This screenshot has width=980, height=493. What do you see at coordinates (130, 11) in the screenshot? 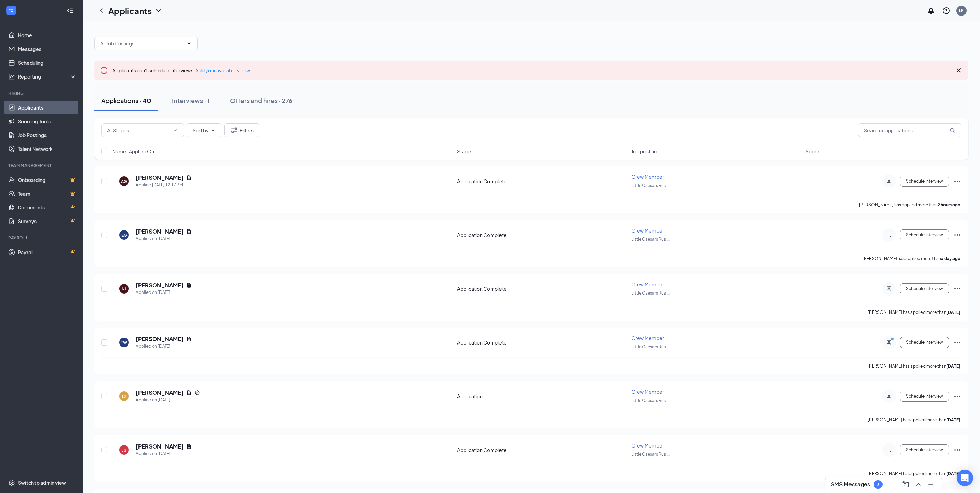
I see `h1: Applicants` at bounding box center [130, 11].